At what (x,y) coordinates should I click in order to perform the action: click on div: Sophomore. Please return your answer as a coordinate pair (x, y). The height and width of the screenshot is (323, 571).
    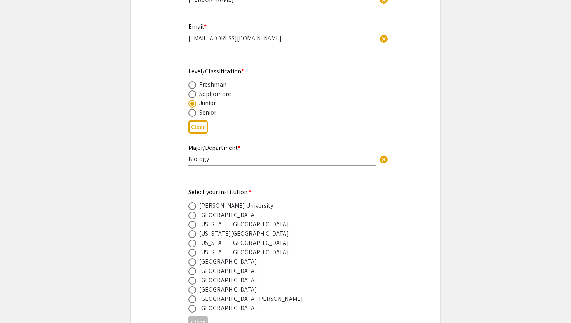
    Looking at the image, I should click on (215, 94).